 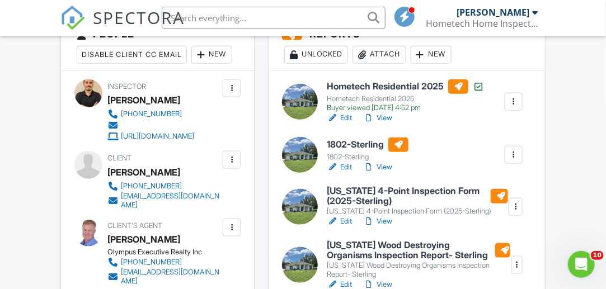 I want to click on div: Disable Client CC Email, so click(x=131, y=55).